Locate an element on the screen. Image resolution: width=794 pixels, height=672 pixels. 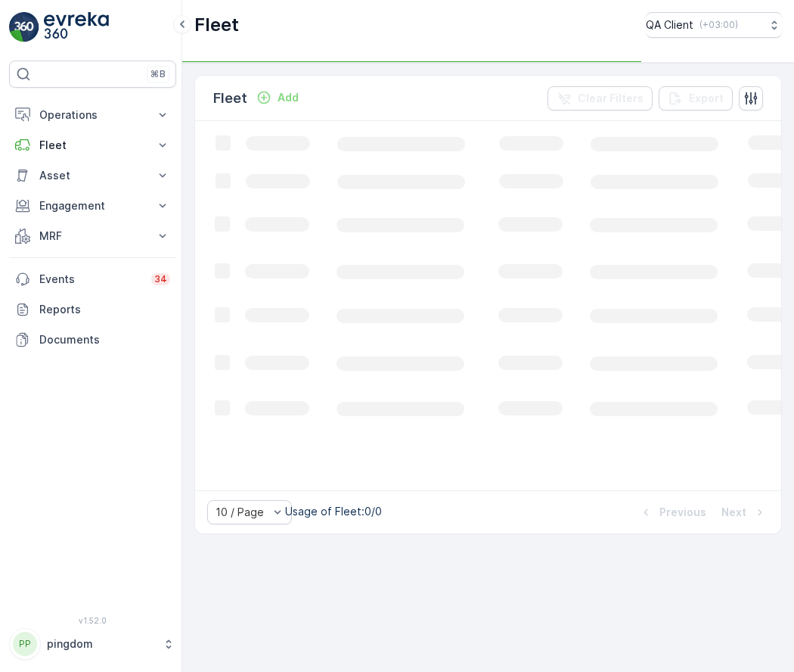
p: Clear Filters is located at coordinates (610, 98).